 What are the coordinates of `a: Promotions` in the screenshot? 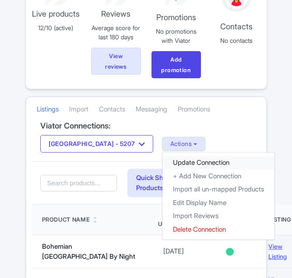 It's located at (194, 109).